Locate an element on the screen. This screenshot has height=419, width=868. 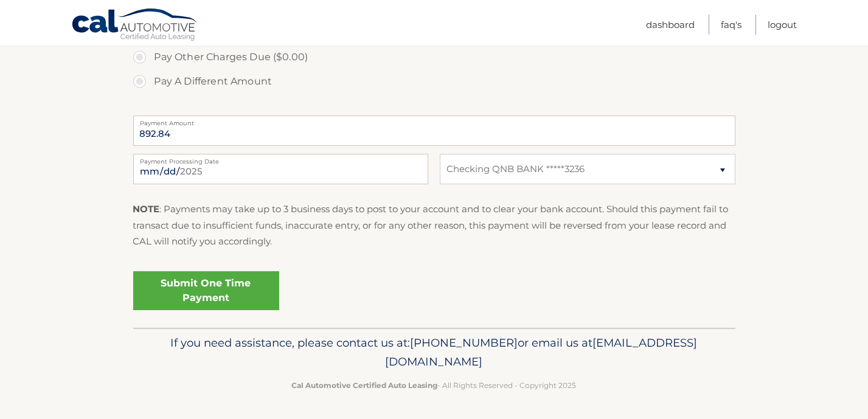
input: Payment Date is located at coordinates (280, 169).